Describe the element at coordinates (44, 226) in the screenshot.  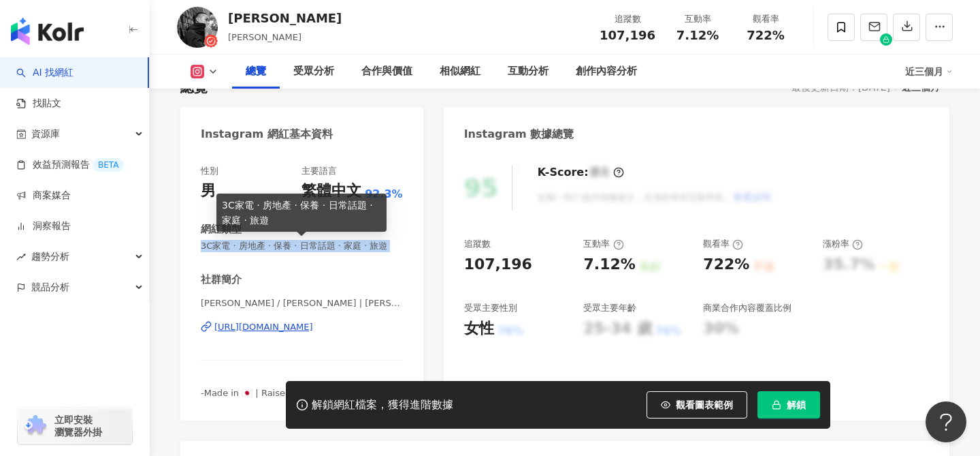
I see `a: 洞察報告` at that location.